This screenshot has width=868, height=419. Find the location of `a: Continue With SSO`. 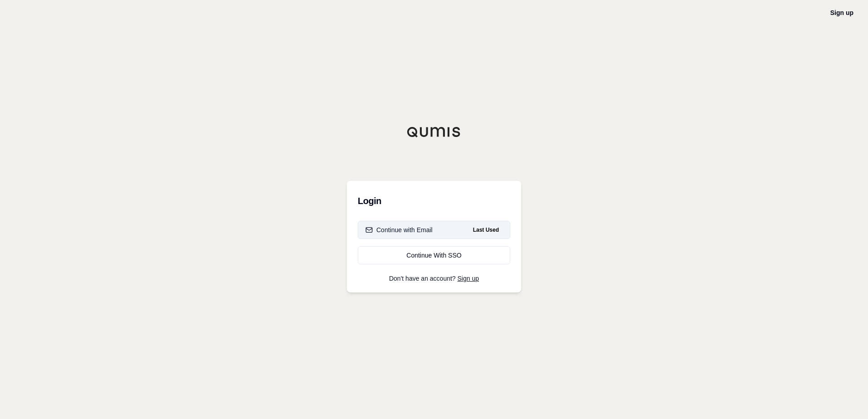

a: Continue With SSO is located at coordinates (434, 256).